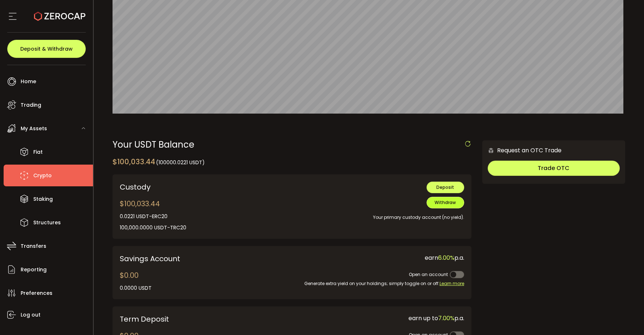 Image resolution: width=644 pixels, height=335 pixels. I want to click on span: Home, so click(28, 81).